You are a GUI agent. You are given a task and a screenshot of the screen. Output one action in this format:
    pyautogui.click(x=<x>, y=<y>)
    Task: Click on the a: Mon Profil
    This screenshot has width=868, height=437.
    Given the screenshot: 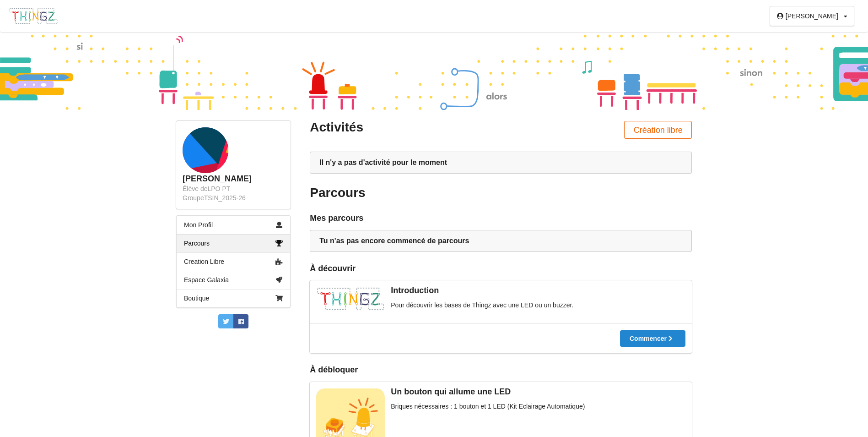 What is the action you would take?
    pyautogui.click(x=233, y=225)
    